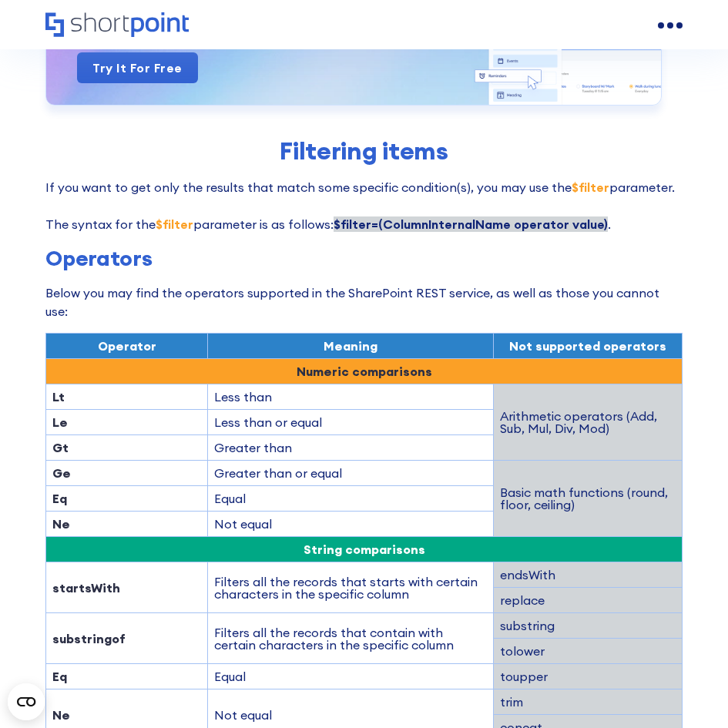 This screenshot has height=728, width=728. What do you see at coordinates (364, 206) in the screenshot?
I see `p: If you want to get only the results that match some specific condition(s), you may use the parame...` at bounding box center [364, 206].